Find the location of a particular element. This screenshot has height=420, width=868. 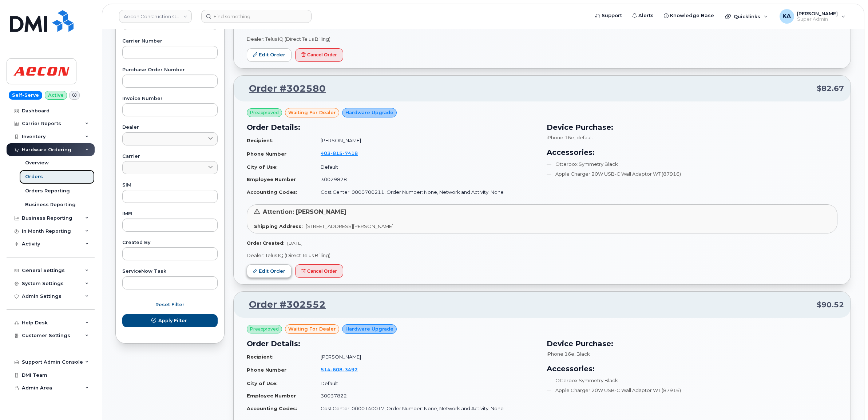

td: Cost Center: 0000700211, Order Number: None, Network and Activity: None is located at coordinates (426, 192).